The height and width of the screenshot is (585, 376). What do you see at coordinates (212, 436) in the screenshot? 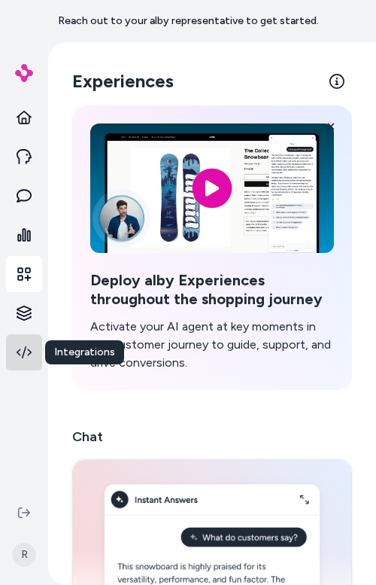
I see `h2: Chat` at bounding box center [212, 436].